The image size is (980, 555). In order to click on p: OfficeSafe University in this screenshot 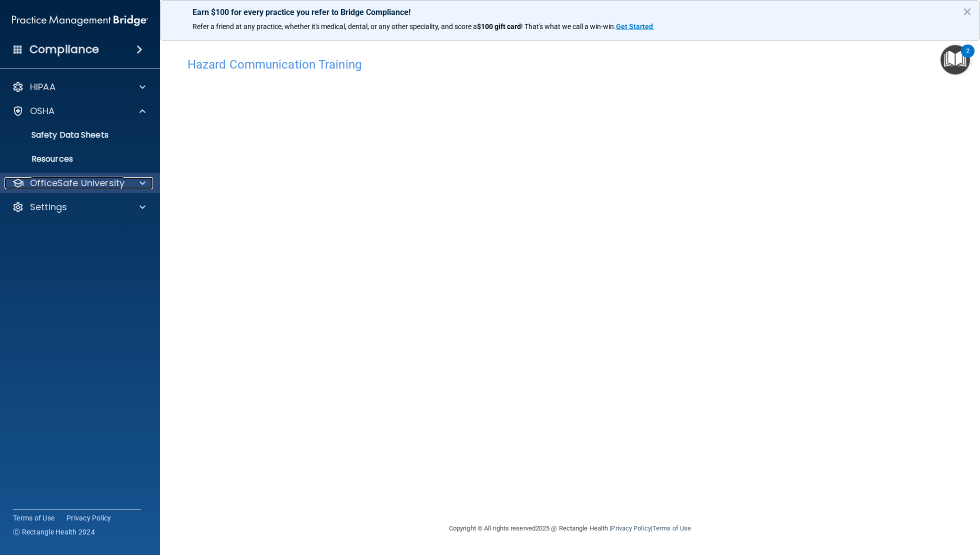, I will do `click(77, 183)`.